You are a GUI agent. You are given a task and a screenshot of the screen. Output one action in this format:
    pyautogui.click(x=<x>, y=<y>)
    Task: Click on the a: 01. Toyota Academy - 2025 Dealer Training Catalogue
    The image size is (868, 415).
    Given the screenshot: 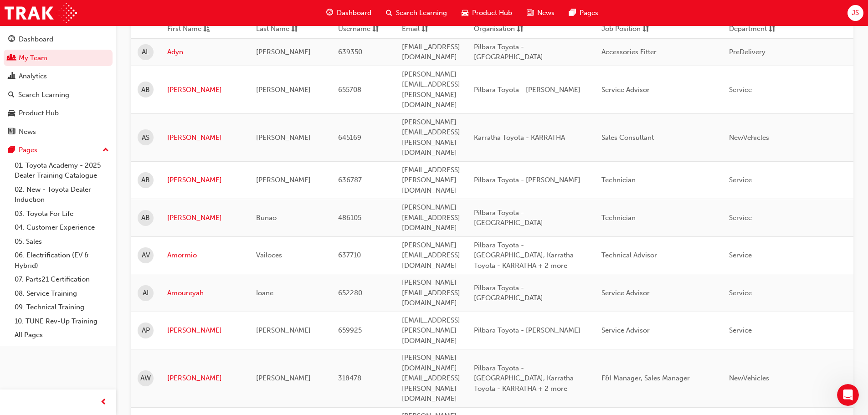 What is the action you would take?
    pyautogui.click(x=61, y=171)
    